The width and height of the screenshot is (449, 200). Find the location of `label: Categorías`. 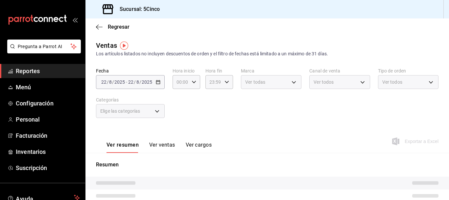

label: Categorías is located at coordinates (130, 100).